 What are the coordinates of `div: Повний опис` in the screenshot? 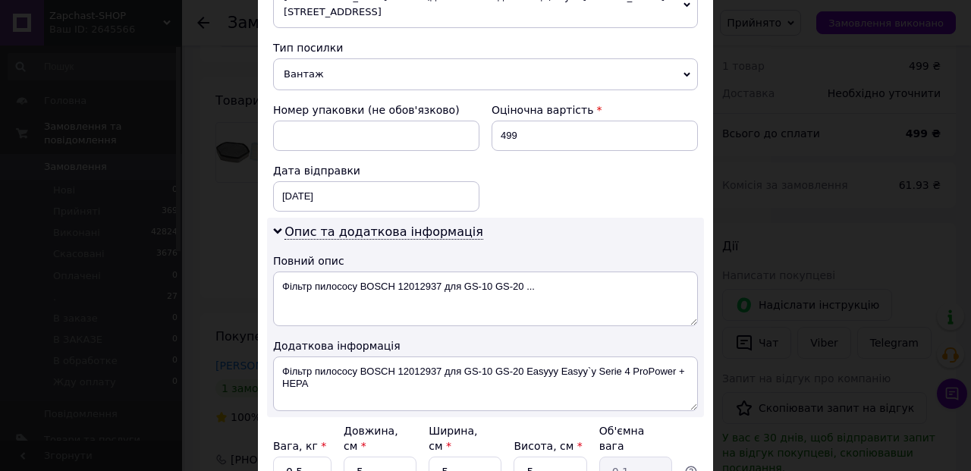 It's located at (485, 261).